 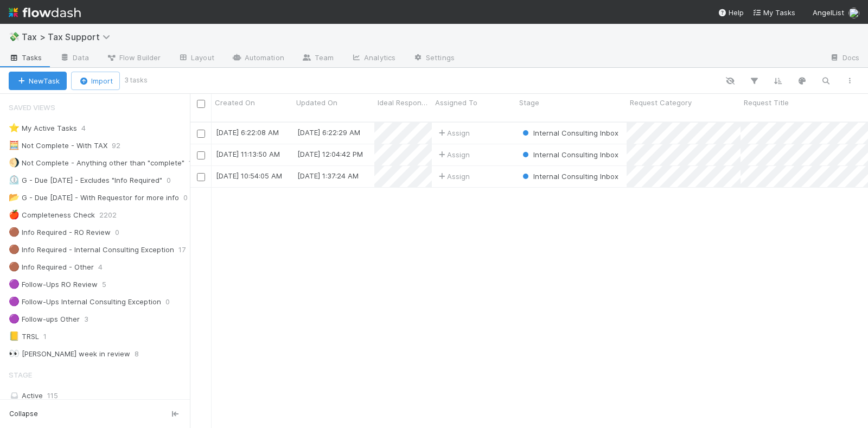 I want to click on span: Request Title, so click(x=766, y=102).